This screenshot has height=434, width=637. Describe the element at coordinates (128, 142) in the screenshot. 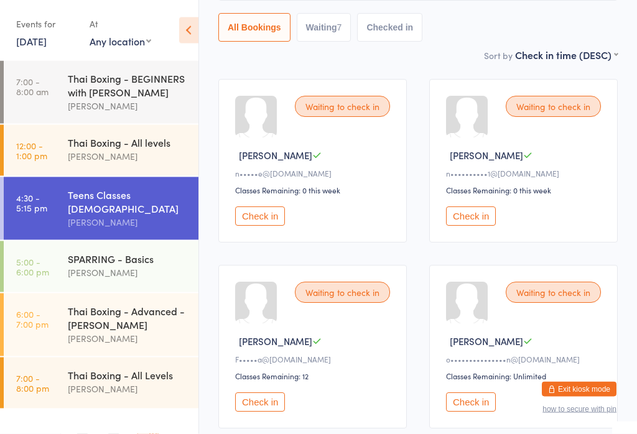

I see `div: Thai Boxing - All levels` at that location.